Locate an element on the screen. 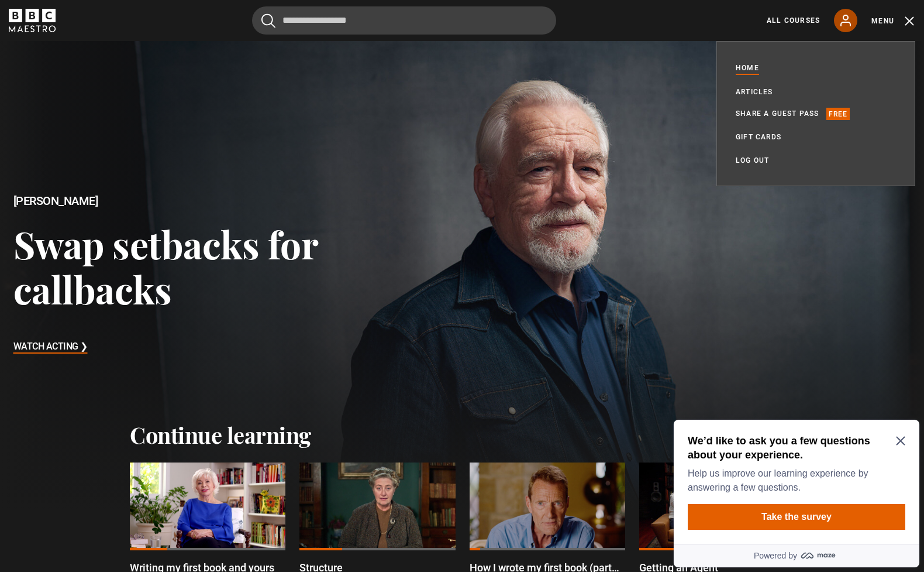  button: Close Maze Prompt is located at coordinates (232, 26).